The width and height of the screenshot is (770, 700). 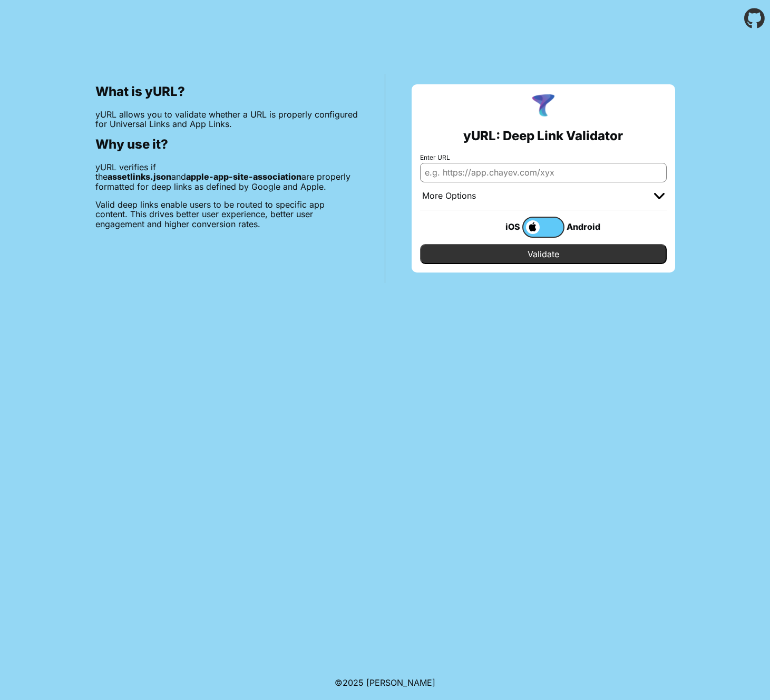 What do you see at coordinates (353, 683) in the screenshot?
I see `span: 2025` at bounding box center [353, 683].